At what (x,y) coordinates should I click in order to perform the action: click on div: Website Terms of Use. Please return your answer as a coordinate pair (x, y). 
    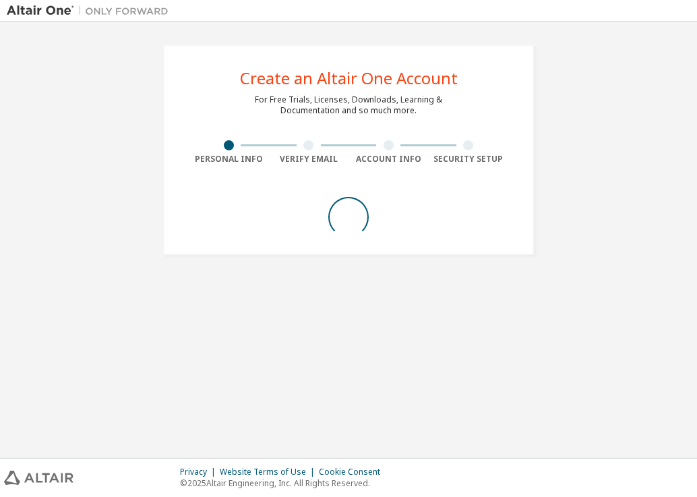
    Looking at the image, I should click on (269, 472).